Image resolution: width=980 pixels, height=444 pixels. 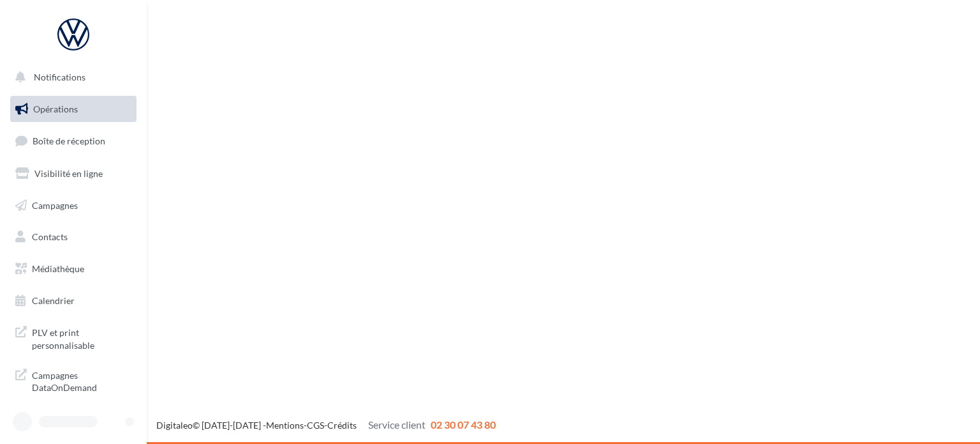 I want to click on a: Mentions, so click(x=284, y=424).